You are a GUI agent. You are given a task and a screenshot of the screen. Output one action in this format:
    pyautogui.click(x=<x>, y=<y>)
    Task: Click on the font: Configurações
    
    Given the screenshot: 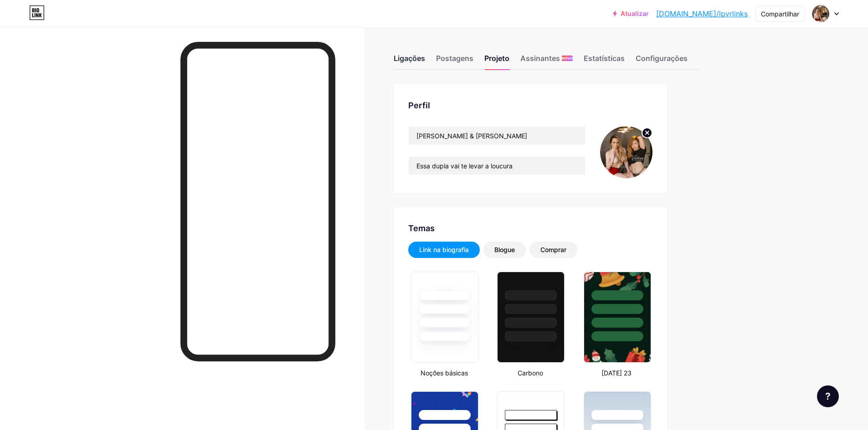 What is the action you would take?
    pyautogui.click(x=662, y=58)
    